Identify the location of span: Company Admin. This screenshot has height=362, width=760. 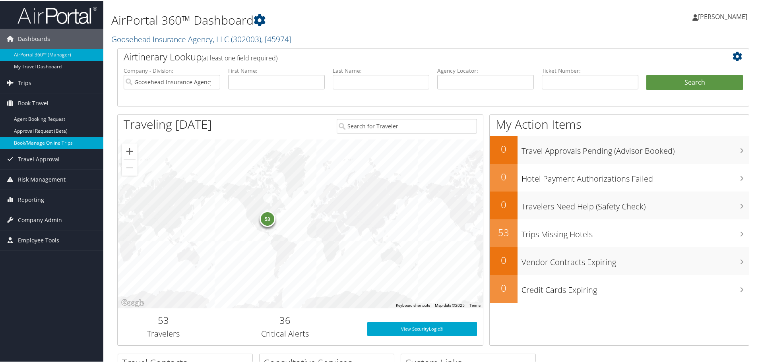
(40, 219).